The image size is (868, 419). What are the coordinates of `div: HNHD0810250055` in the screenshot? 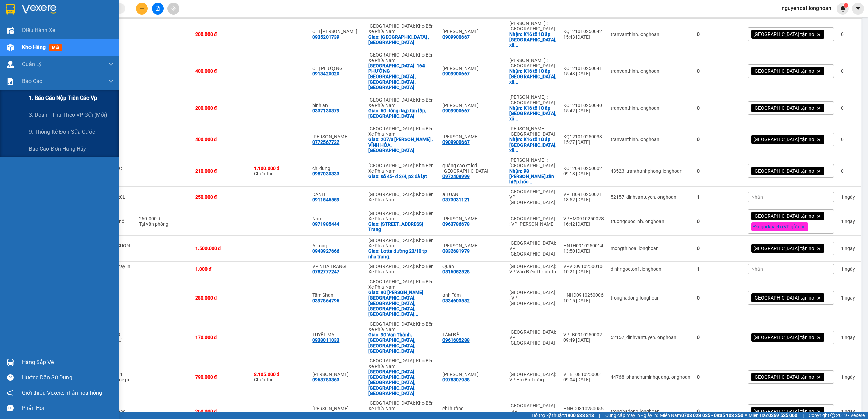 It's located at (584, 409).